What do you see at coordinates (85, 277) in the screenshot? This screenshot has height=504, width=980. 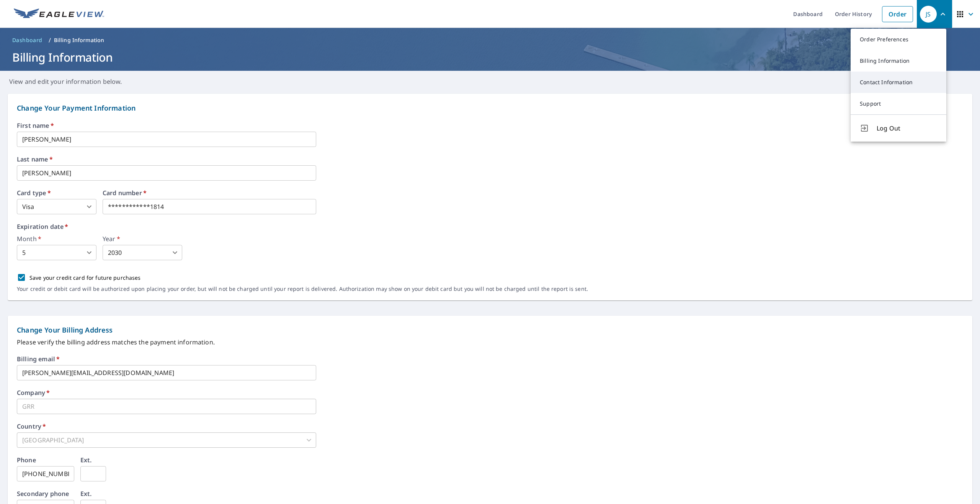 I see `p: Save your credit card for future purchases` at bounding box center [85, 277].